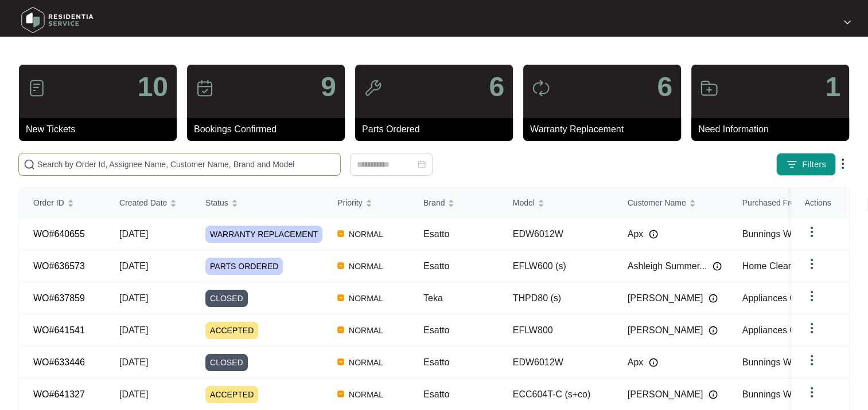 The height and width of the screenshot is (410, 868). I want to click on span: Order ID, so click(48, 203).